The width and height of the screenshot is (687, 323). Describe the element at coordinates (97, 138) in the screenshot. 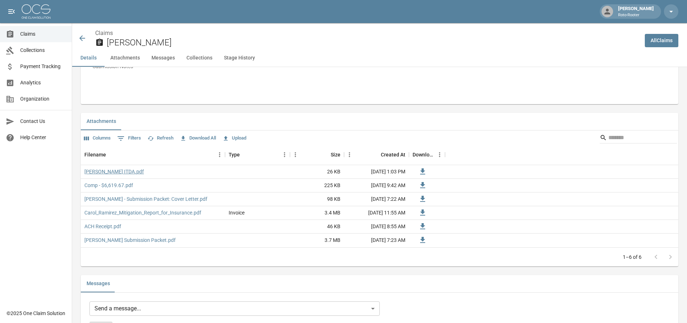

I see `button: Select columns` at that location.